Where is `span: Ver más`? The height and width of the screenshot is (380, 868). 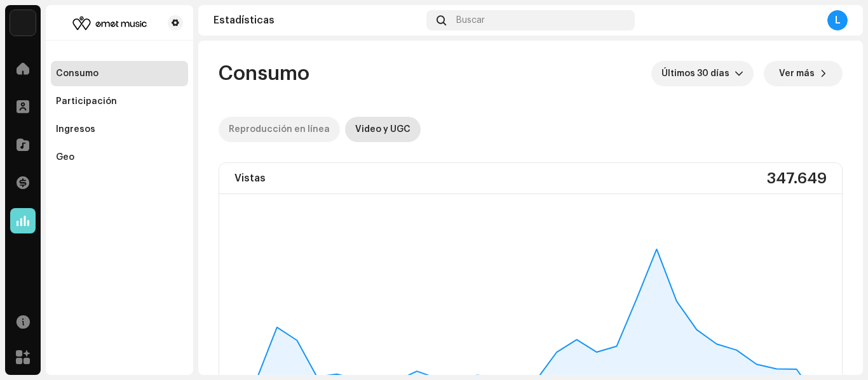
span: Ver más is located at coordinates (797, 74).